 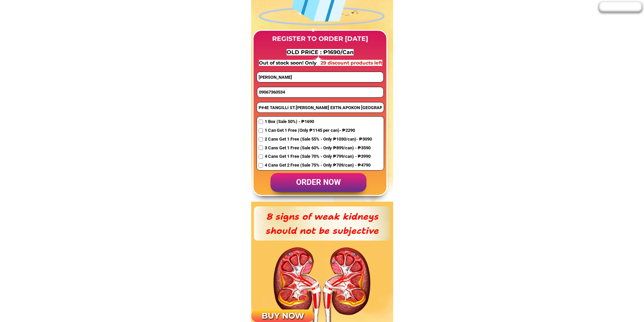 I want to click on input: first and last name, so click(x=320, y=77).